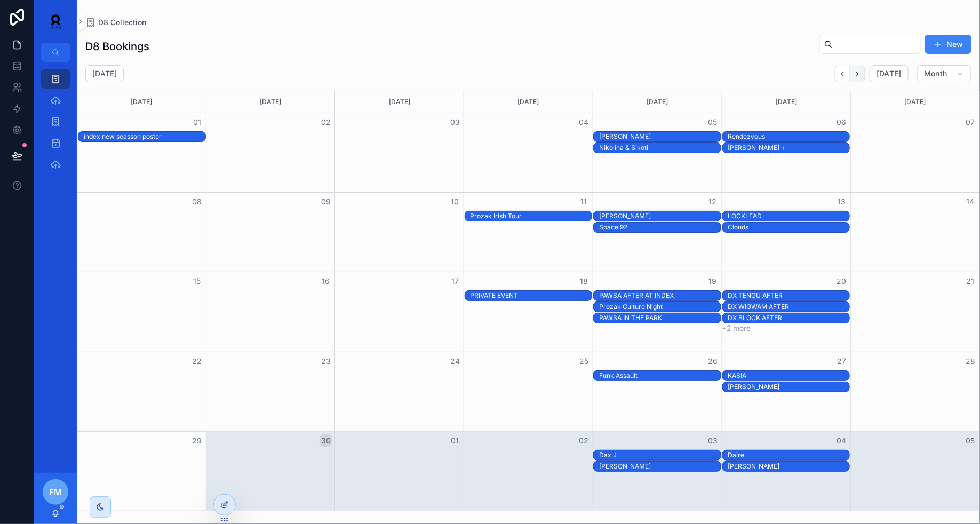 This screenshot has width=980, height=524. I want to click on div: Daire, so click(789, 455).